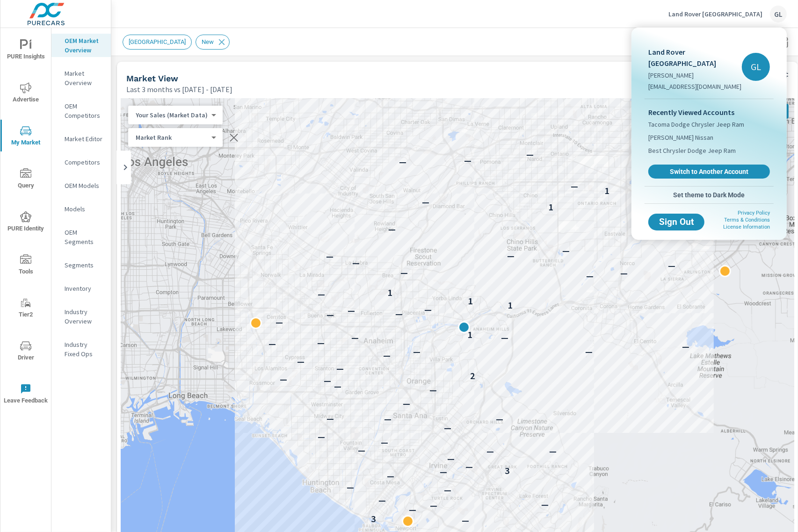  I want to click on span: Tacoma Dodge Chrysler Jeep Ram, so click(696, 125).